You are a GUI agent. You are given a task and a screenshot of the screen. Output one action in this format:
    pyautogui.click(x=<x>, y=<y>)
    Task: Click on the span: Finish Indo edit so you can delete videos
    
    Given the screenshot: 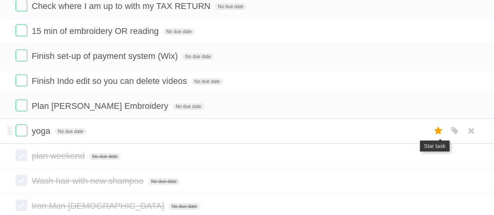 What is the action you would take?
    pyautogui.click(x=110, y=81)
    